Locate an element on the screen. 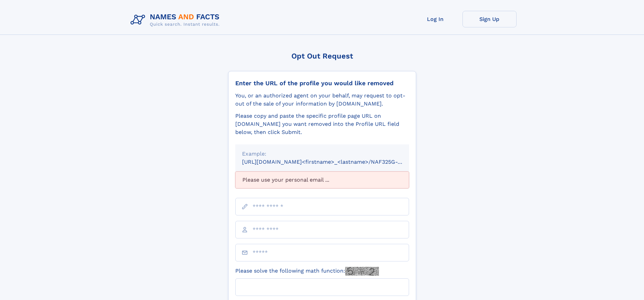 This screenshot has height=300, width=644. div: Example: is located at coordinates (322, 154).